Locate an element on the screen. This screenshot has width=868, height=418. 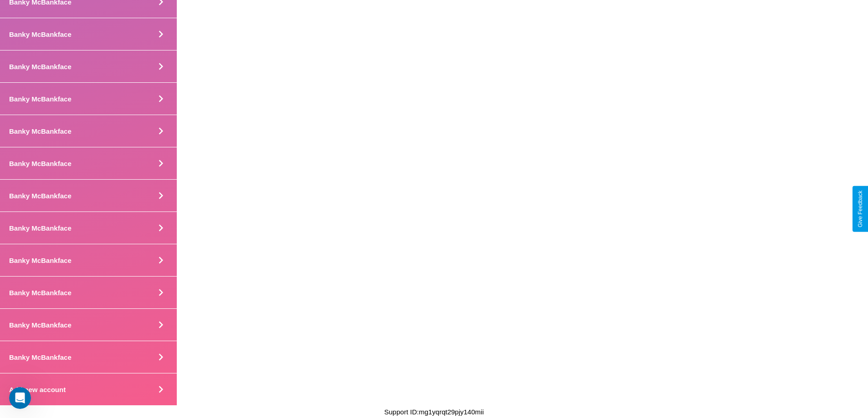
h4: Add new account is located at coordinates (37, 390).